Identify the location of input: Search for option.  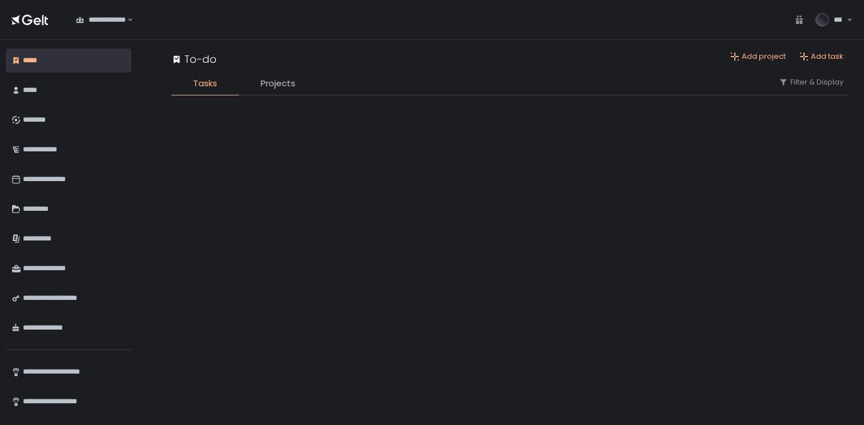
(126, 20).